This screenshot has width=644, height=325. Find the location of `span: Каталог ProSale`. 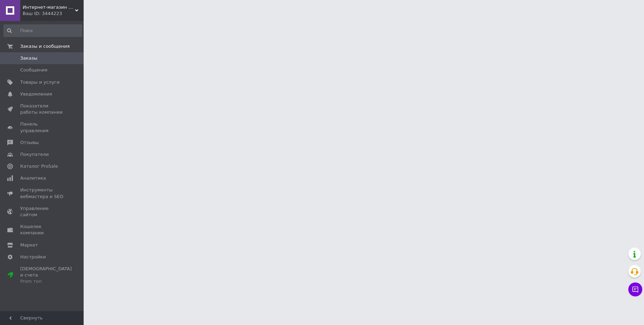

span: Каталог ProSale is located at coordinates (39, 166).